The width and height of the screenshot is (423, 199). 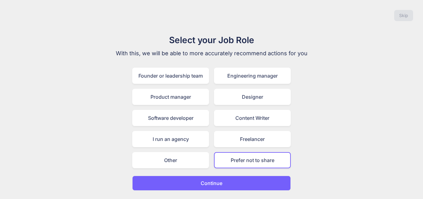 I want to click on div: Content Writer, so click(x=252, y=118).